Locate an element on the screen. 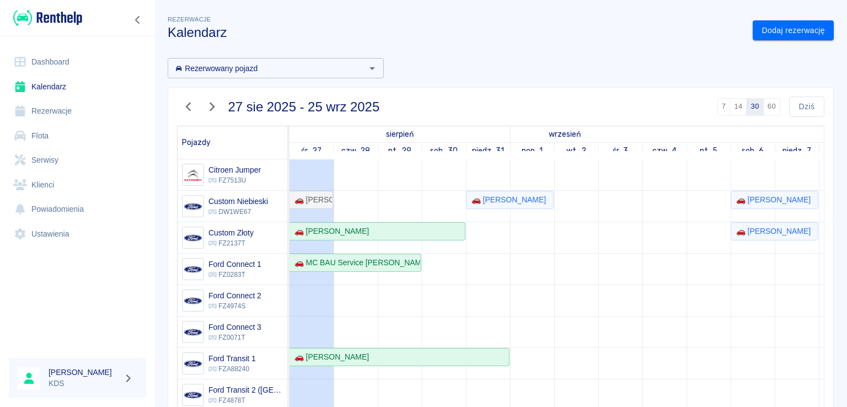 The image size is (847, 407). a: 2 września 2025 is located at coordinates (576, 150).